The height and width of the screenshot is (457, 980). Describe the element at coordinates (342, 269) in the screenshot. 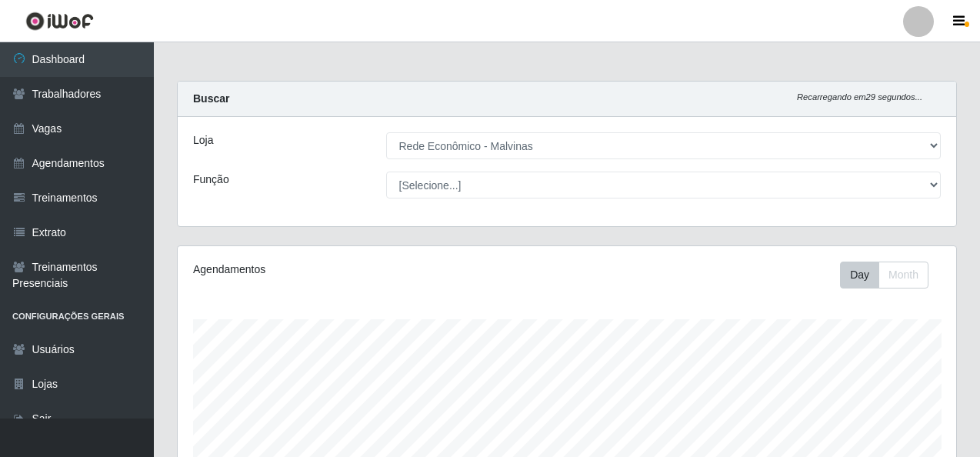

I see `div: Agendamentos` at that location.